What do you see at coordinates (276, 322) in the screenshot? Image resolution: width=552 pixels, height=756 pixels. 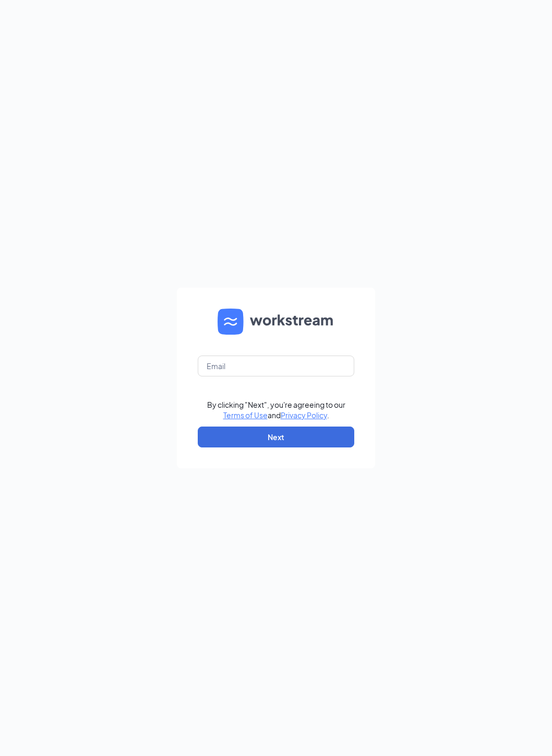 I see `img: WS logo and Workstream text` at bounding box center [276, 322].